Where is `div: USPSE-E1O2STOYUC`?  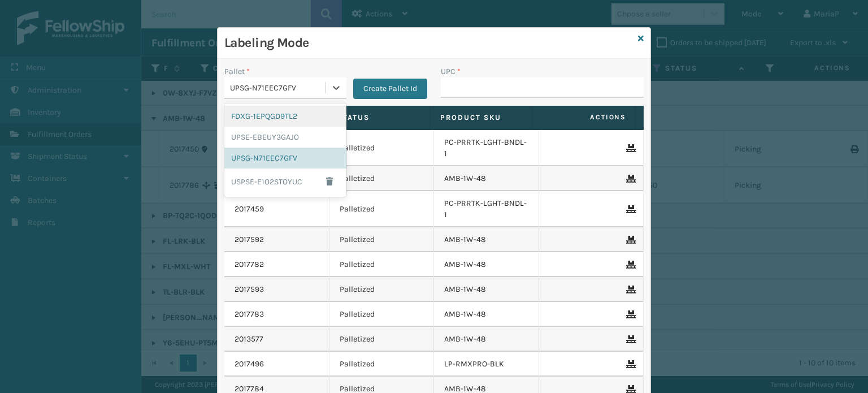
div: USPSE-E1O2STOYUC is located at coordinates (285, 182).